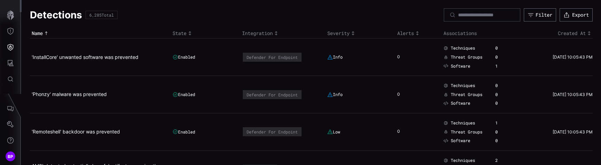 This screenshot has width=601, height=165. I want to click on span: BP, so click(10, 157).